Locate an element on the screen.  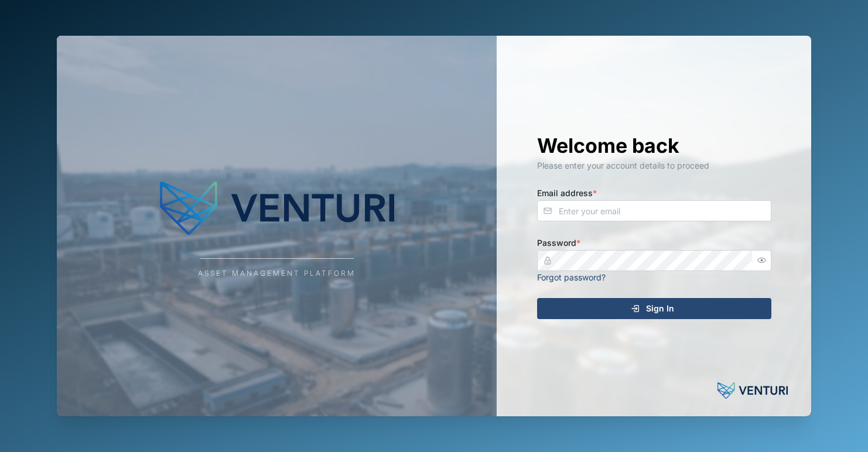
div: Asset Management Platform is located at coordinates (276, 274).